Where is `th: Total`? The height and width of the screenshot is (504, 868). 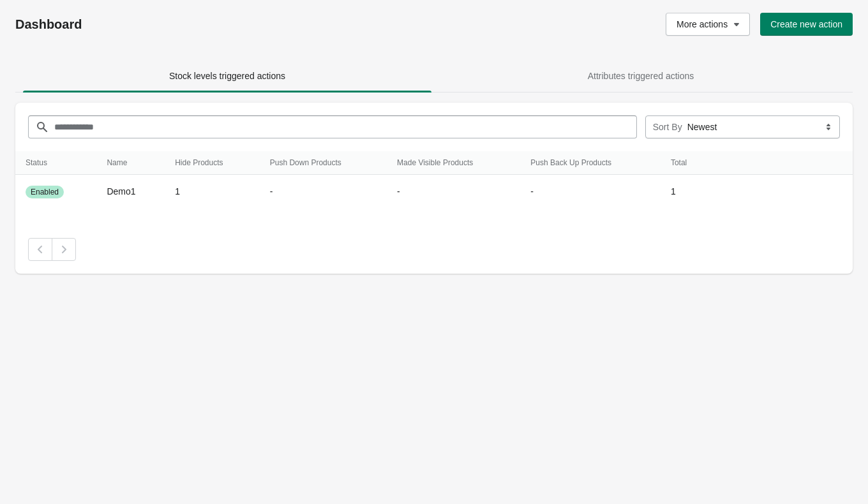
th: Total is located at coordinates (686, 162).